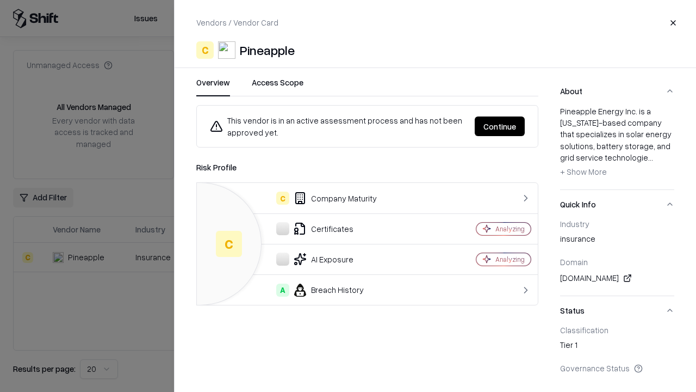 The image size is (696, 392). Describe the element at coordinates (584, 172) in the screenshot. I see `button: + Show More` at that location.